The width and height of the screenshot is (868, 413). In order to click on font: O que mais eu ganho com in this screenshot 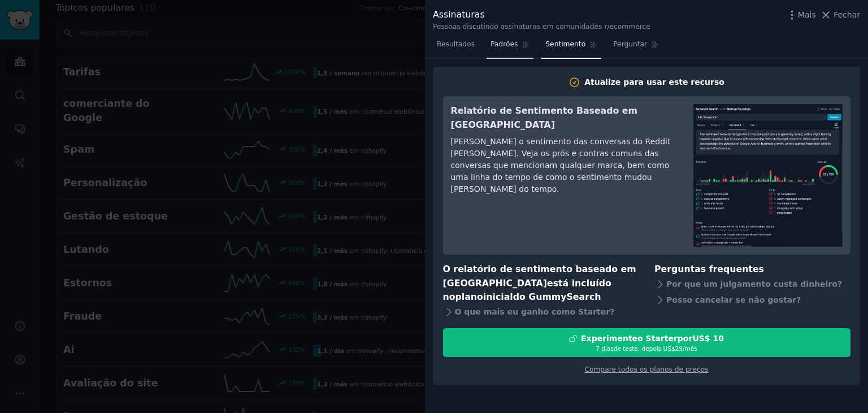, I will do `click(512, 312)`.